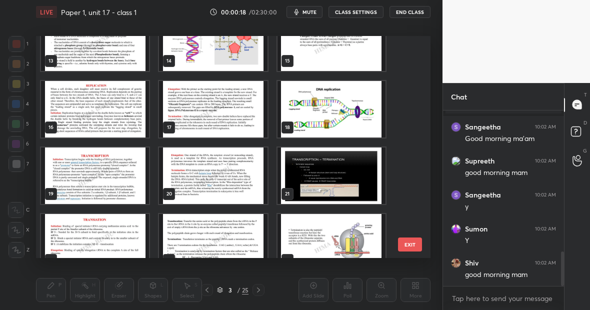 This screenshot has height=310, width=590. What do you see at coordinates (305, 12) in the screenshot?
I see `button: mute` at bounding box center [305, 12].